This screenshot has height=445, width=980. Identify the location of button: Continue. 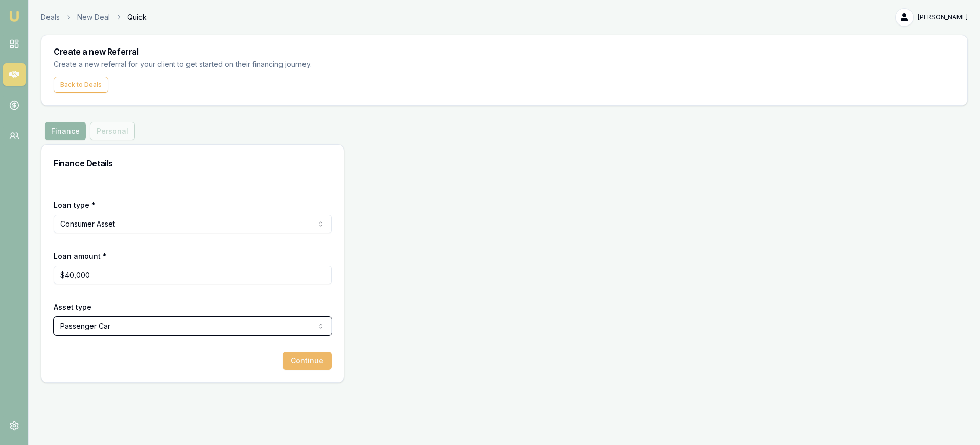
(307, 361).